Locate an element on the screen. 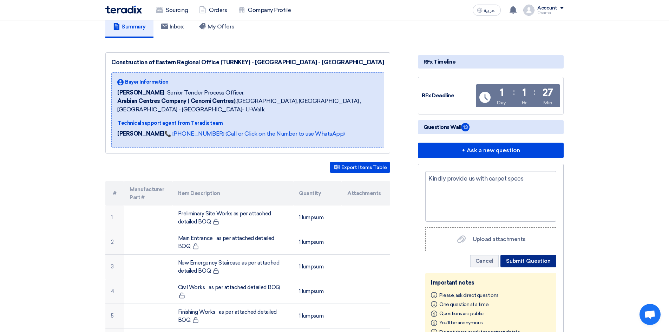 This screenshot has height=332, width=669. h5: Inbox is located at coordinates (172, 27).